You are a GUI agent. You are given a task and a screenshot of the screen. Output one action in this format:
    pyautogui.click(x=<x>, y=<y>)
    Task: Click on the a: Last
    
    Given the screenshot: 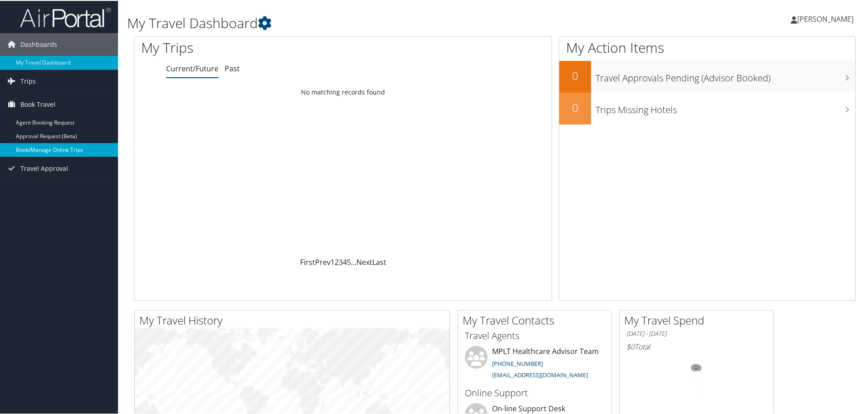 What is the action you would take?
    pyautogui.click(x=379, y=261)
    